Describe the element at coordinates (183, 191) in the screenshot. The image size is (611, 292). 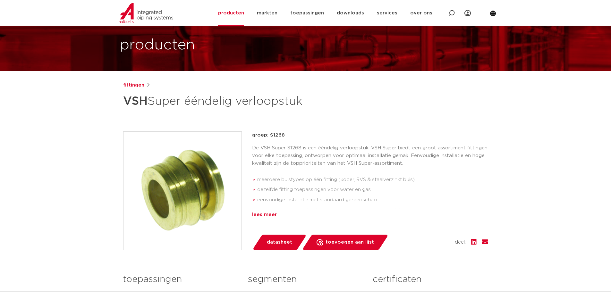
I see `img: Product Image for VSH Super ééndelig verloopstuk` at that location.